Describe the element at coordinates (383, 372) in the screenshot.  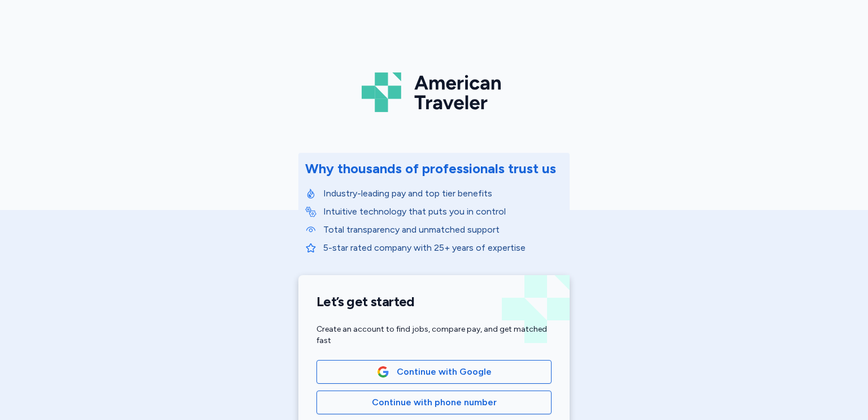
I see `img: Google Logo` at that location.